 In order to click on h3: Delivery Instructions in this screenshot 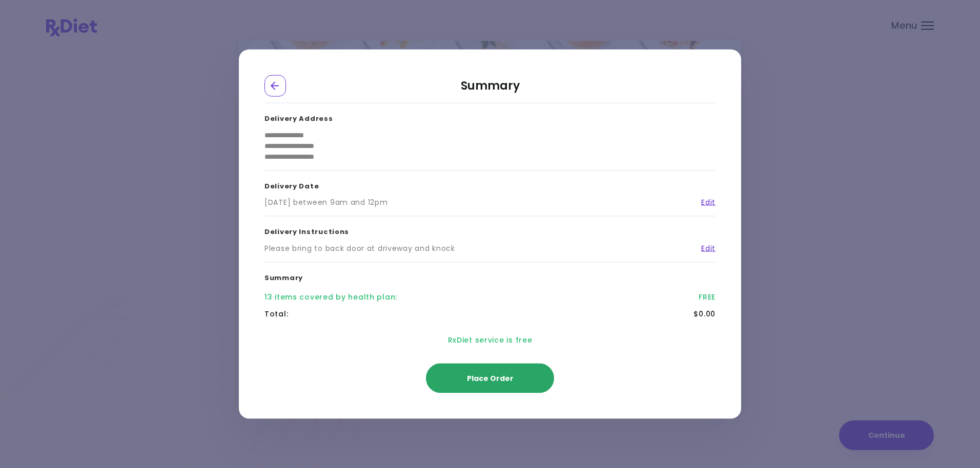, I will do `click(490, 230)`.